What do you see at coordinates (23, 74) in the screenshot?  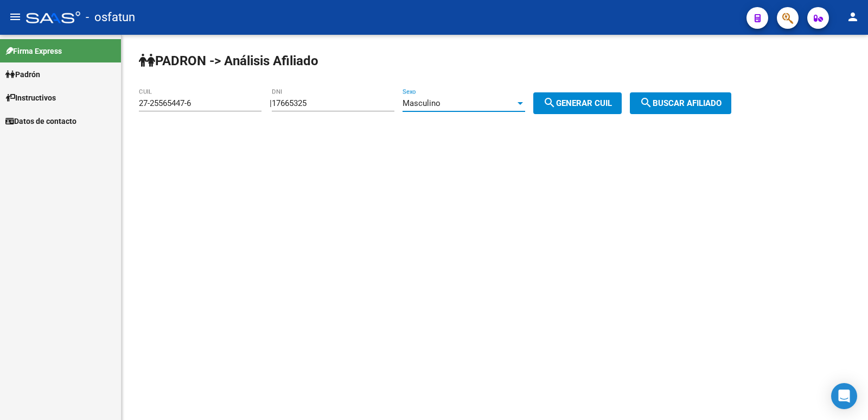 I see `span: Padrón` at bounding box center [23, 74].